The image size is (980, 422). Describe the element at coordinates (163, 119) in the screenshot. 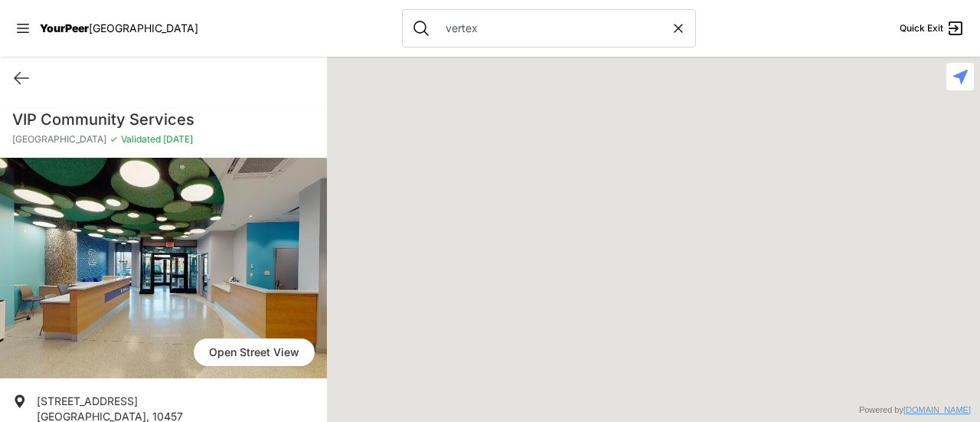

I see `h1: VIP Community Services` at that location.